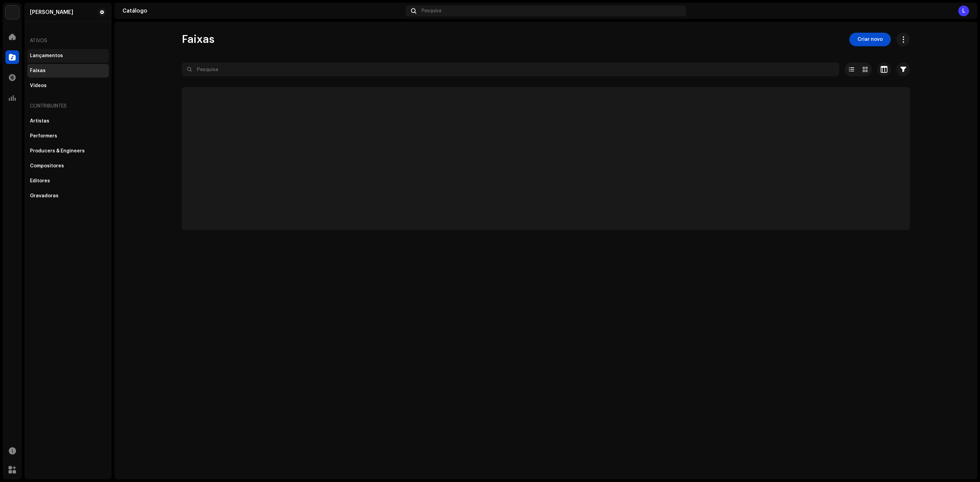 This screenshot has width=980, height=482. I want to click on re-m-nav-item: Editores, so click(68, 181).